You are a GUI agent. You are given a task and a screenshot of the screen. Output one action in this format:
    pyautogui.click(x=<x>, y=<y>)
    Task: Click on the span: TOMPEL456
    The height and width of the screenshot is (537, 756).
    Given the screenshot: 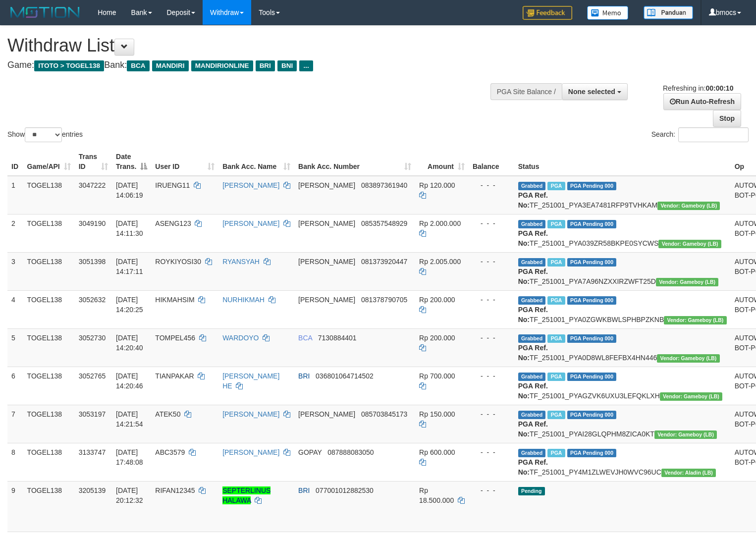 What is the action you would take?
    pyautogui.click(x=175, y=338)
    